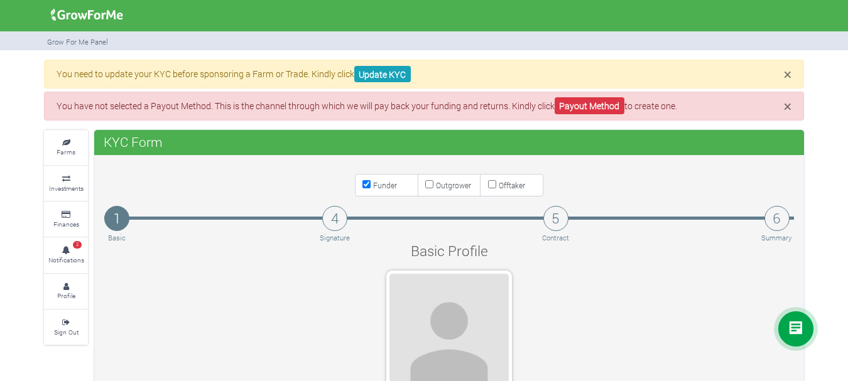 The image size is (848, 381). I want to click on input: Outgrower, so click(429, 184).